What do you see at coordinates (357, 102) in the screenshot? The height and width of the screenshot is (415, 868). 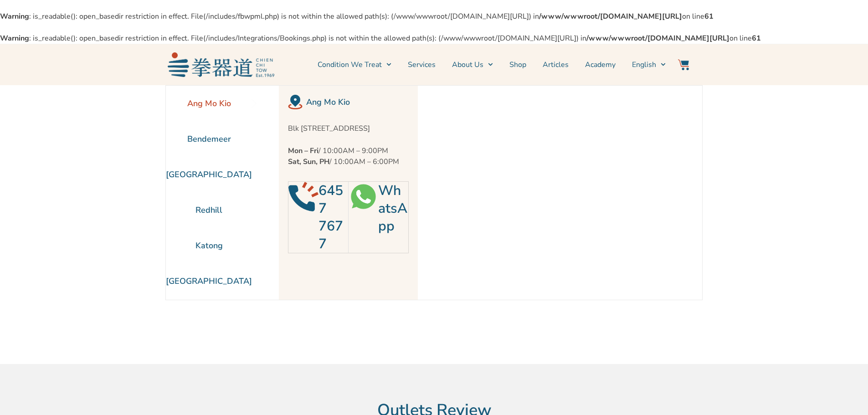 I see `h2: Ang Mo Kio` at bounding box center [357, 102].